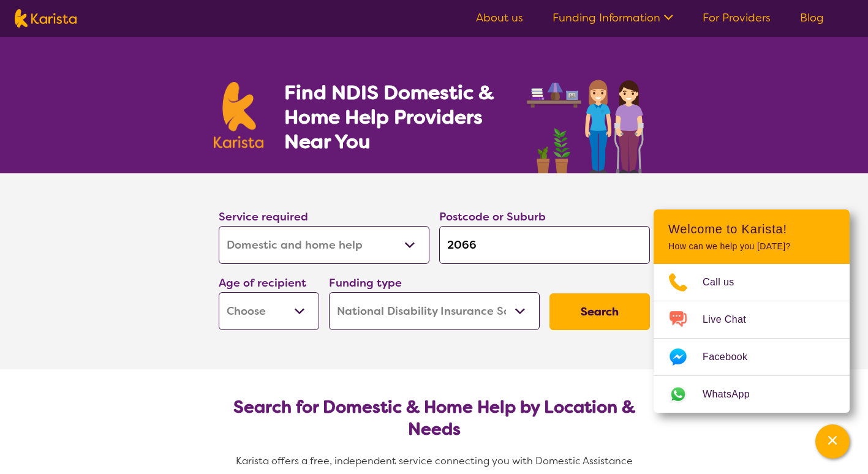 The width and height of the screenshot is (868, 474). What do you see at coordinates (751, 338) in the screenshot?
I see `ul: Choose channel` at bounding box center [751, 338].